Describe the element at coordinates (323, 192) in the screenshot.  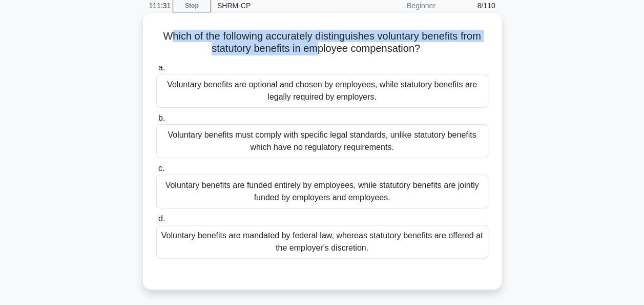
I see `div: Voluntary benefits are funded entirely by employees, while statutory benefits are jointly funded ...` at that location.